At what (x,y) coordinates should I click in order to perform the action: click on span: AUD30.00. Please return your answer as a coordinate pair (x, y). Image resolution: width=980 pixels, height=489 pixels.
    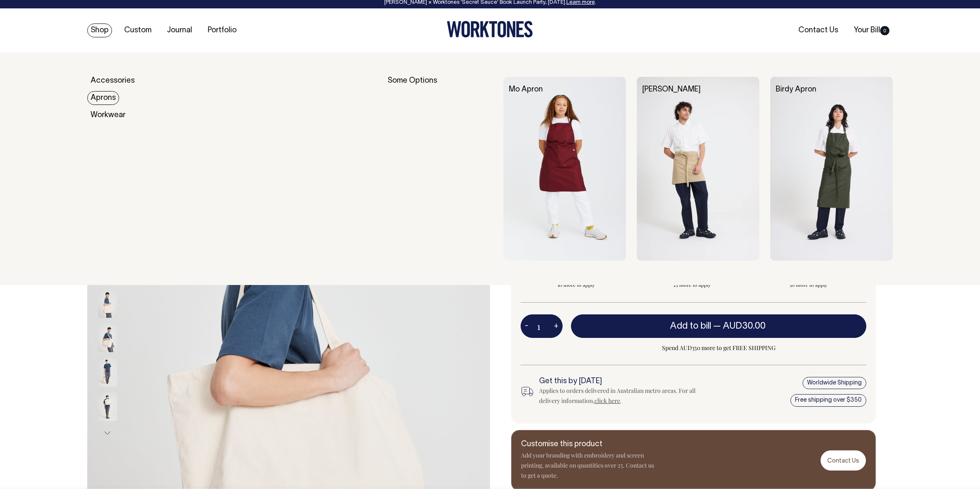
    Looking at the image, I should click on (745, 326).